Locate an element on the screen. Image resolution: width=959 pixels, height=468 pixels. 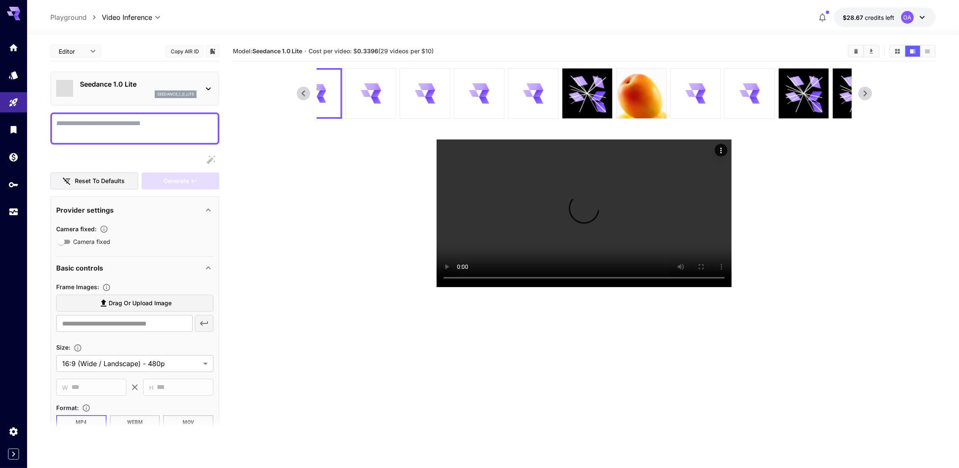
div: Clear videosDownload All is located at coordinates (864, 51).